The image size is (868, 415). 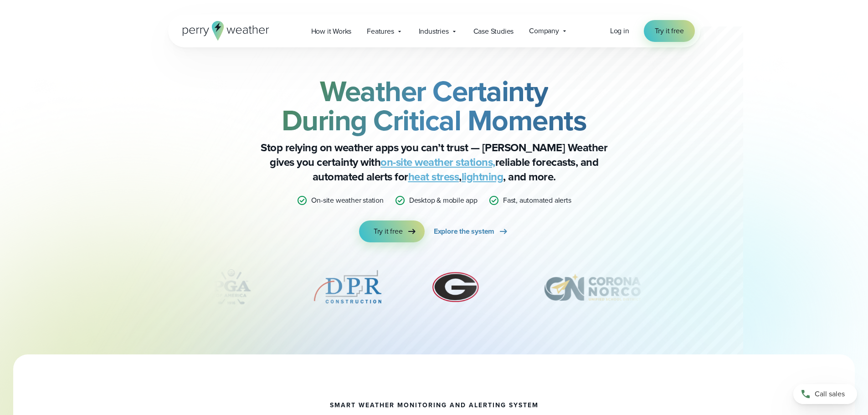 What do you see at coordinates (380, 32) in the screenshot?
I see `span: Features` at bounding box center [380, 32].